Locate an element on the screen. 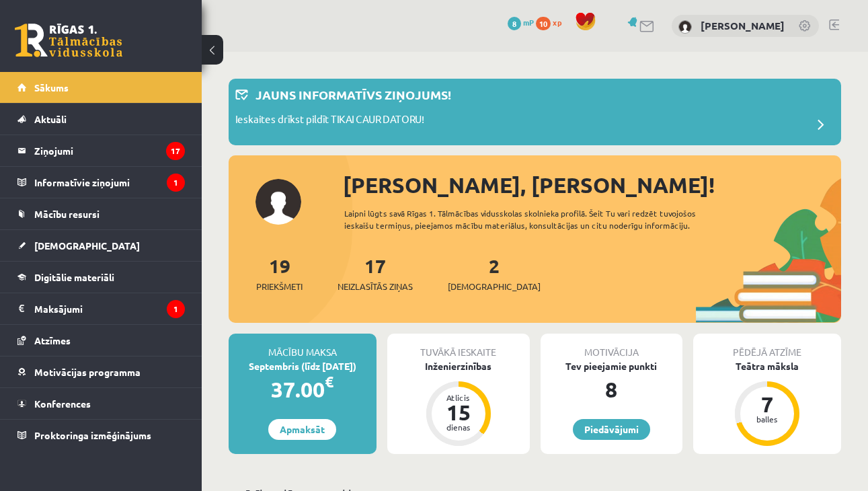 This screenshot has width=868, height=491. a: 10 xp is located at coordinates (552, 22).